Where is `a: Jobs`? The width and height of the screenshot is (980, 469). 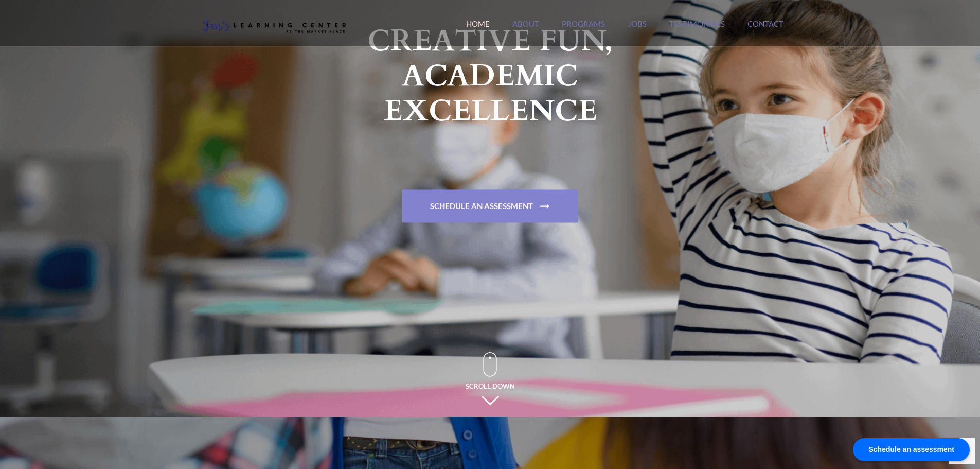 a: Jobs is located at coordinates (637, 30).